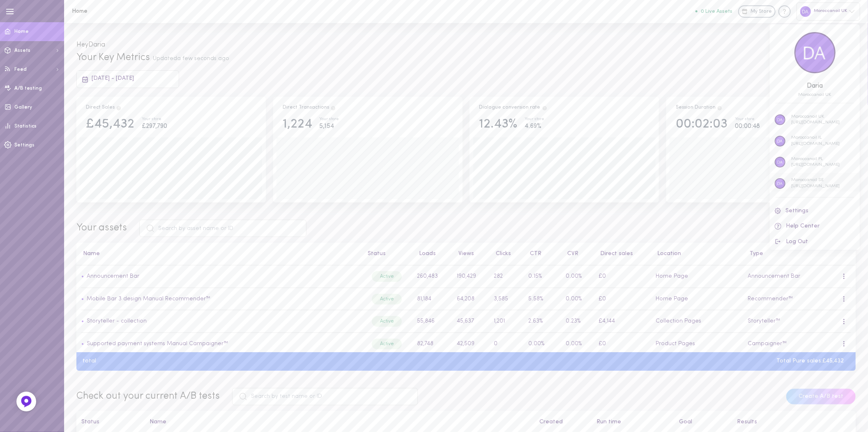 The width and height of the screenshot is (868, 432). I want to click on div: Daria, so click(815, 87).